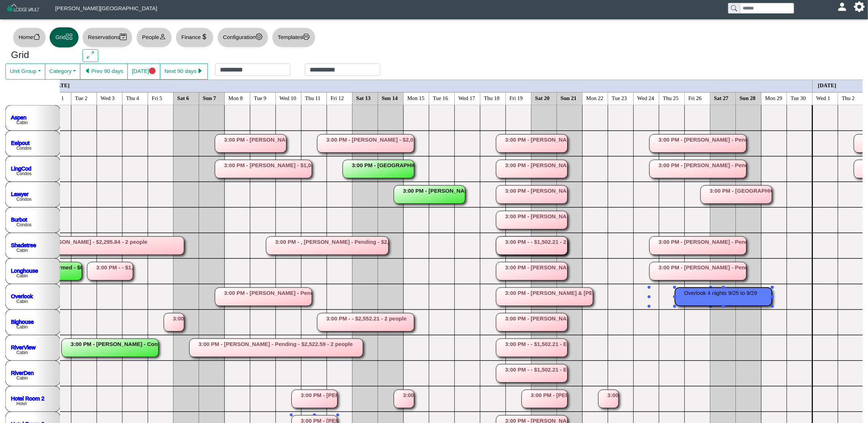 The height and width of the screenshot is (423, 868). I want to click on text: Sun 21, so click(569, 98).